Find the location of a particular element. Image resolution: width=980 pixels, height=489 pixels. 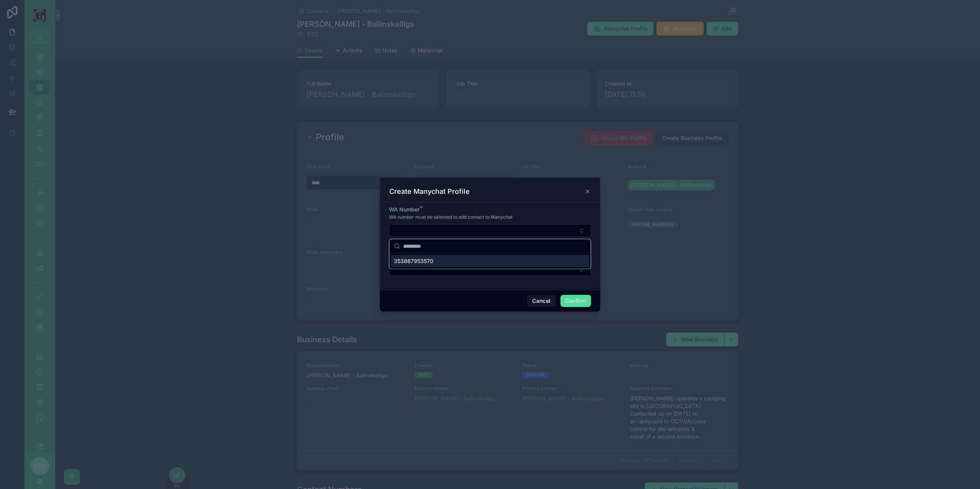

span: WA Number is located at coordinates (404, 209).